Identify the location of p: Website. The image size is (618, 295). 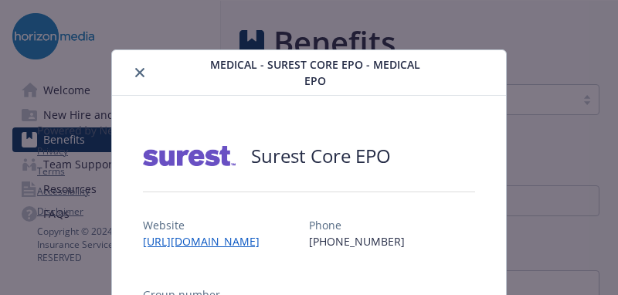
(207, 225).